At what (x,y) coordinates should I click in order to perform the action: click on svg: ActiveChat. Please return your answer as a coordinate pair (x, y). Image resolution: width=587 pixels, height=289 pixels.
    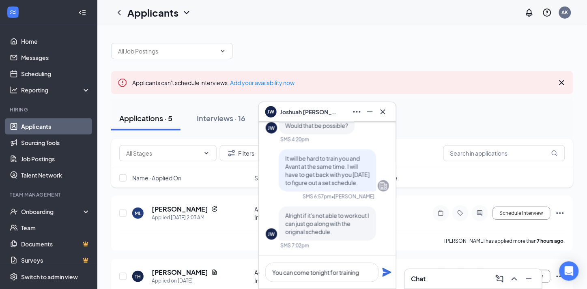
    Looking at the image, I should click on (480, 213).